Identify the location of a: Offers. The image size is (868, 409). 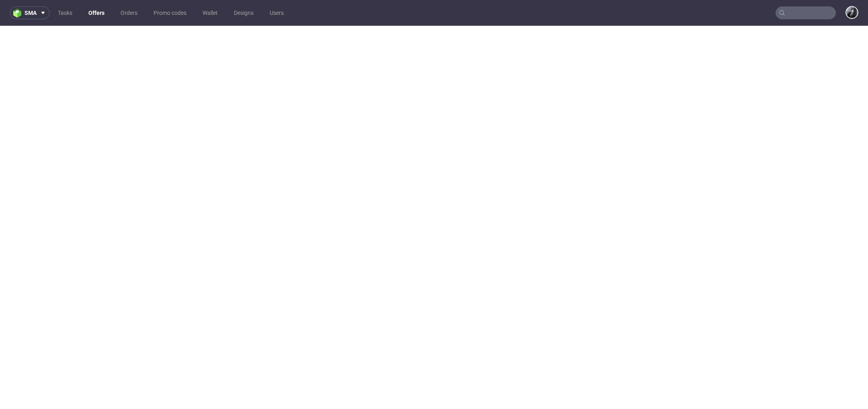
(96, 13).